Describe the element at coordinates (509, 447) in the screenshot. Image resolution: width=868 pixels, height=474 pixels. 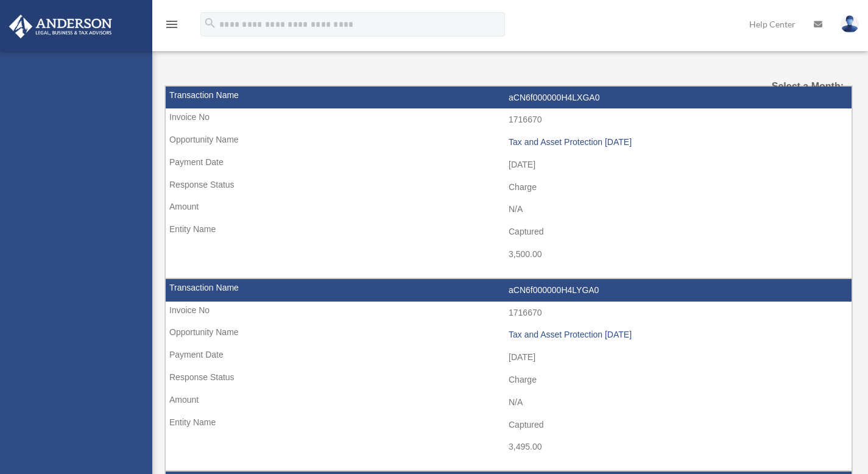
I see `td: 3,495.00` at that location.